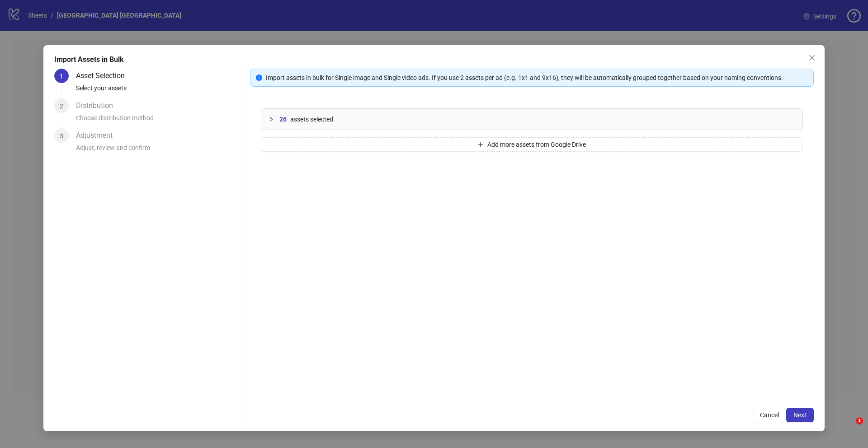 The height and width of the screenshot is (448, 868). What do you see at coordinates (813, 58) in the screenshot?
I see `button: Close` at bounding box center [813, 58].